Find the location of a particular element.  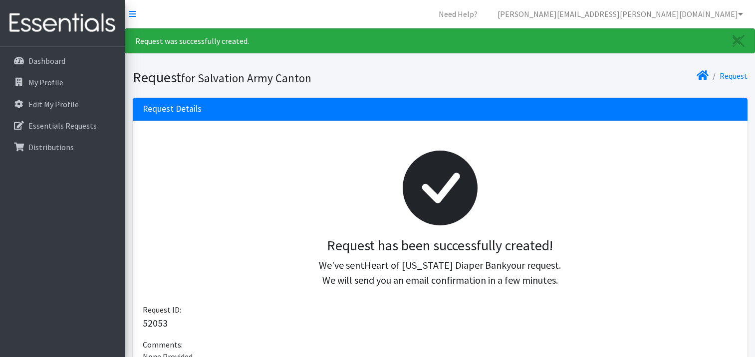

img: HumanEssentials is located at coordinates (62, 23).